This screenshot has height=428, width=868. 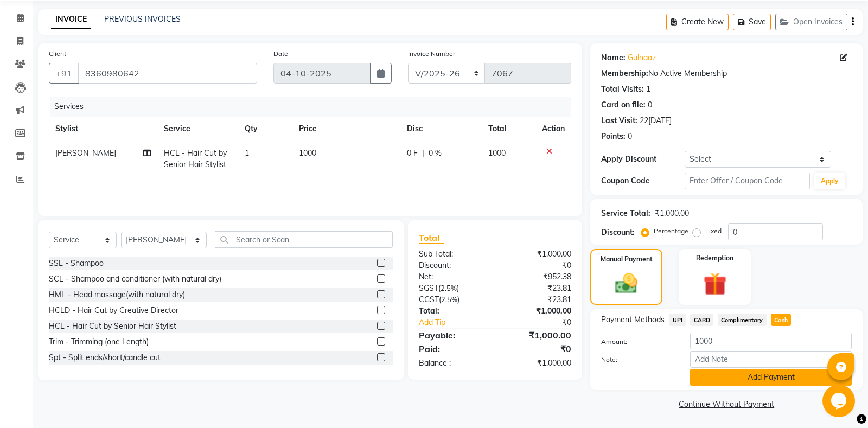 I want to click on img: _gift.svg, so click(x=715, y=284).